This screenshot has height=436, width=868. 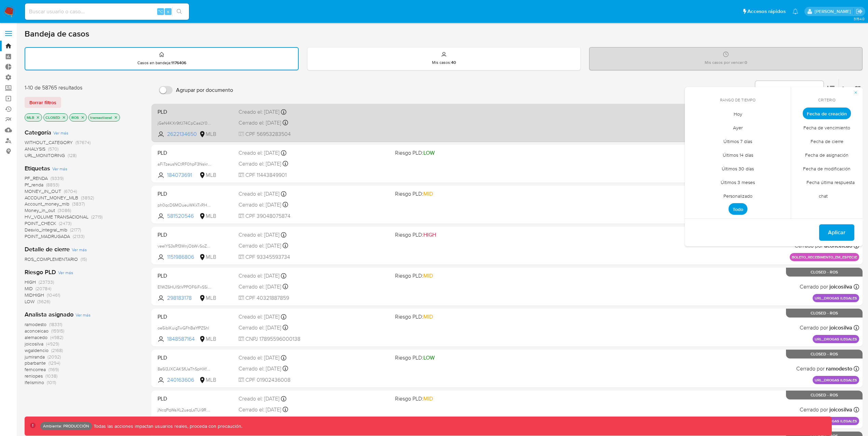 What do you see at coordinates (167, 426) in the screenshot?
I see `p: Todas las acciones impactan usuarios reales, proceda con precaución.` at bounding box center [167, 426].